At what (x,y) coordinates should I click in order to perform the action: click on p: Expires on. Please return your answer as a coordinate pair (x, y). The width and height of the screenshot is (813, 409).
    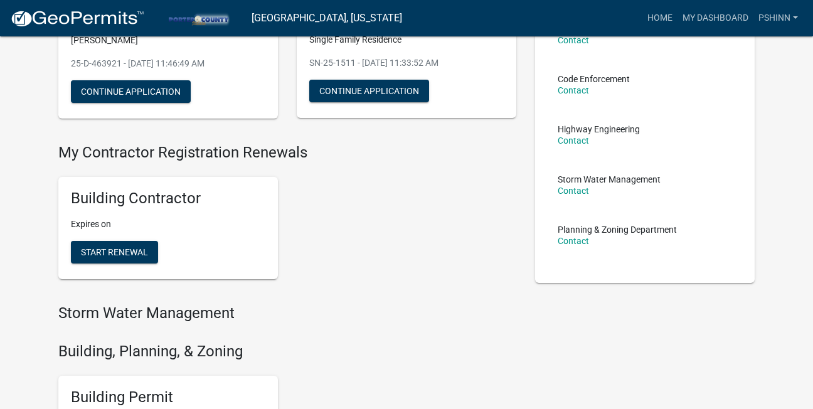
    Looking at the image, I should click on (168, 224).